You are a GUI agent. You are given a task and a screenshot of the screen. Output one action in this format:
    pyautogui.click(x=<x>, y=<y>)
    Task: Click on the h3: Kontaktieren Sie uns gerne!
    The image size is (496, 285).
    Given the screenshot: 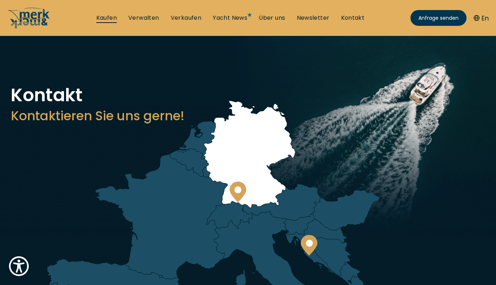 What is the action you would take?
    pyautogui.click(x=248, y=116)
    